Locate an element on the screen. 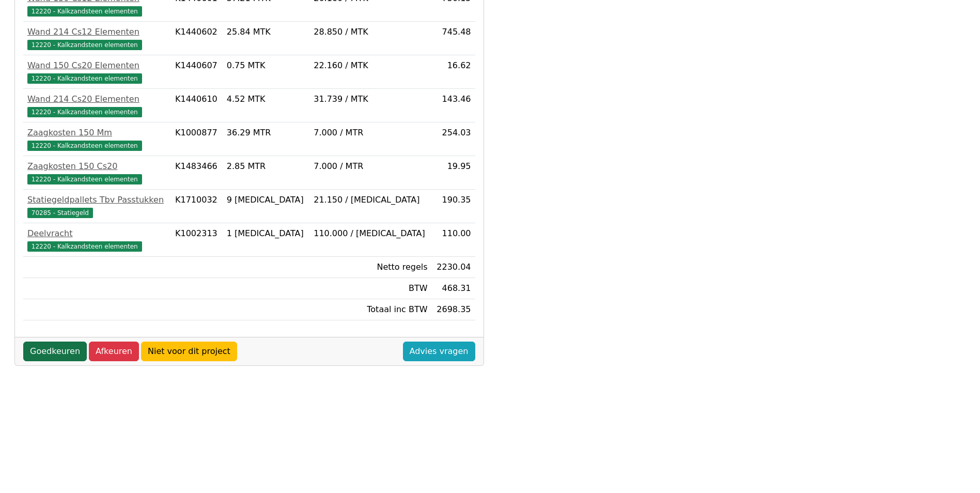 The height and width of the screenshot is (493, 980). a: Zaagkosten 150 Cs2012220 - Kalkzandsteen elementen is located at coordinates (97, 172).